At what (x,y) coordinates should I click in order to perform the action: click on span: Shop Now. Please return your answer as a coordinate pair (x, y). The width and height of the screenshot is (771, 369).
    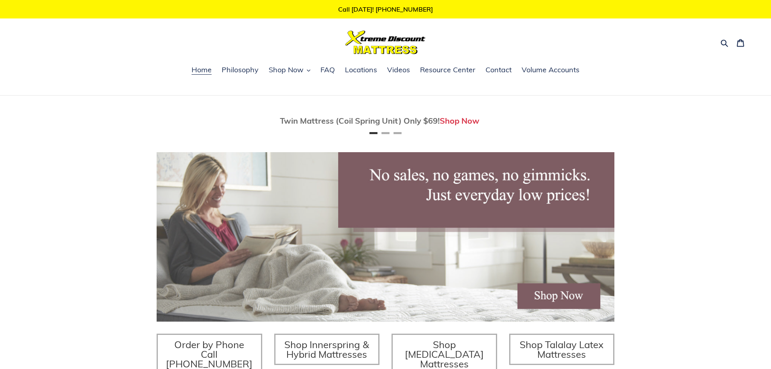
    Looking at the image, I should click on (286, 70).